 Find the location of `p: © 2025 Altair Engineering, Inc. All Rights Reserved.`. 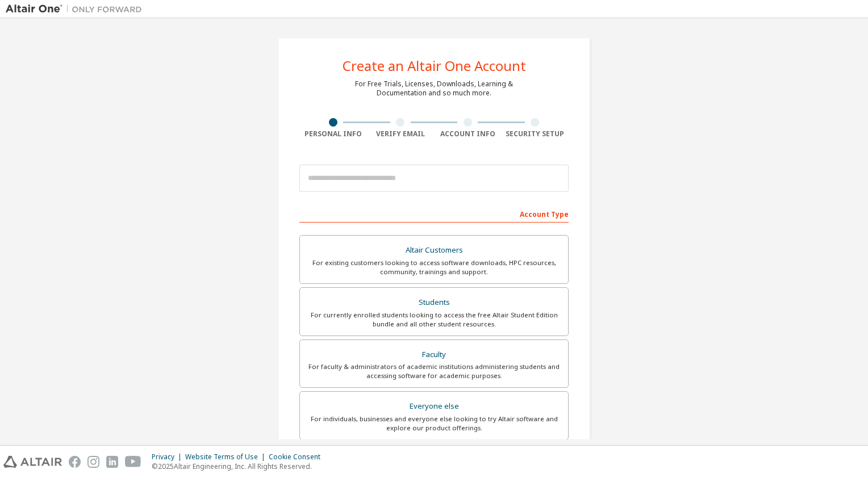

p: © 2025 Altair Engineering, Inc. All Rights Reserved. is located at coordinates (240, 466).